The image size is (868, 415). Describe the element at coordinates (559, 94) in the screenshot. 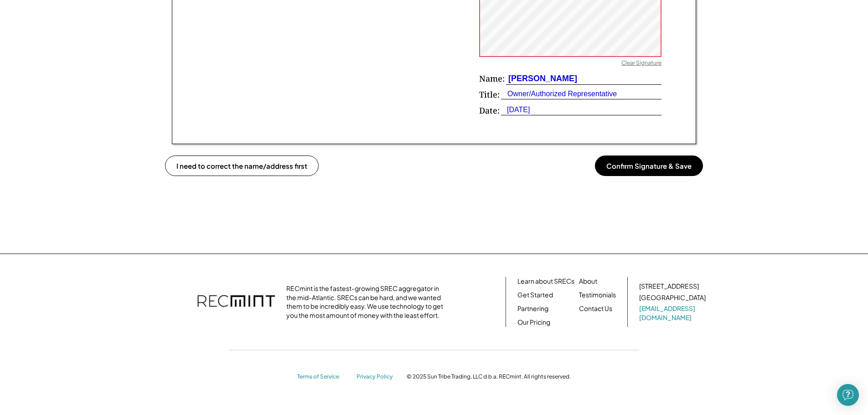

I see `div: Owner/Authorized Representative` at that location.